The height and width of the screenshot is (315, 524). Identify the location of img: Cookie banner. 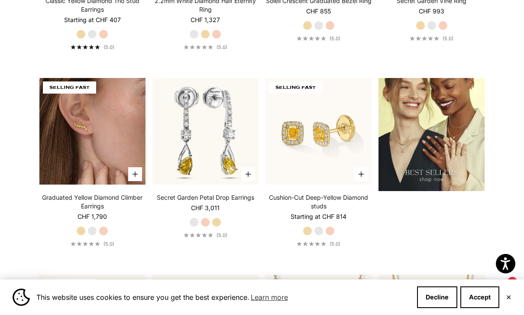
(21, 297).